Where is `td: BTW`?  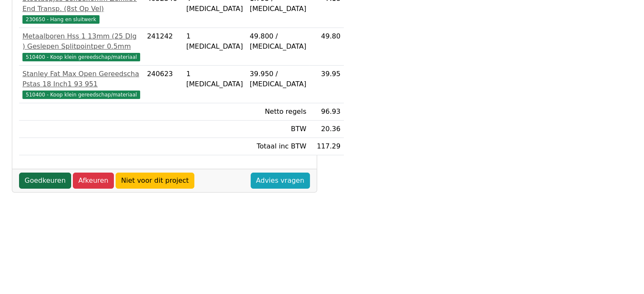 td: BTW is located at coordinates (278, 129).